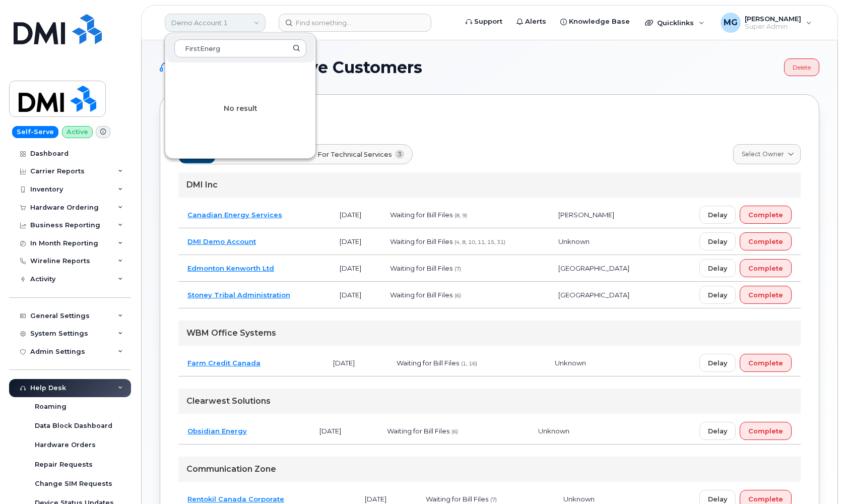  Describe the element at coordinates (217, 431) in the screenshot. I see `a: Obsidian Energy` at that location.